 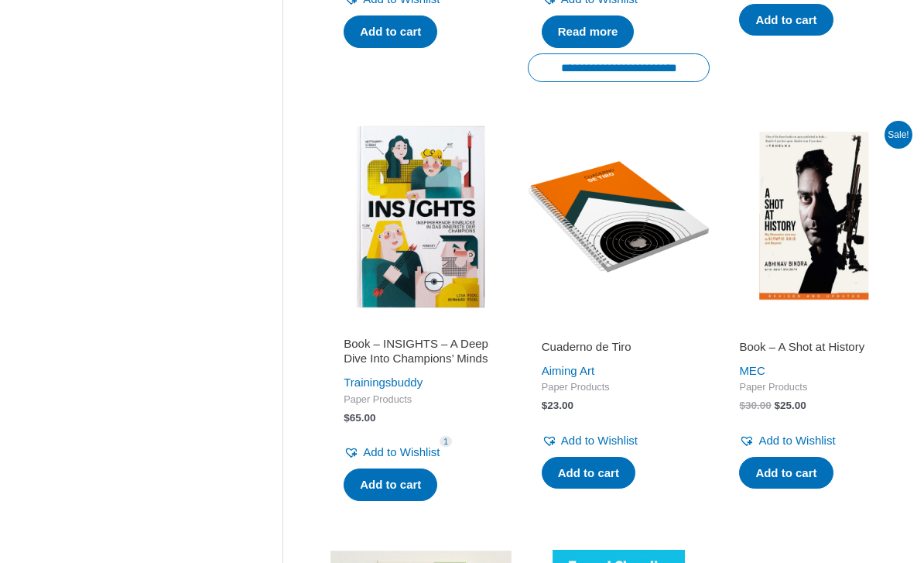 I want to click on img: Cuaderno de Tiro, so click(x=619, y=216).